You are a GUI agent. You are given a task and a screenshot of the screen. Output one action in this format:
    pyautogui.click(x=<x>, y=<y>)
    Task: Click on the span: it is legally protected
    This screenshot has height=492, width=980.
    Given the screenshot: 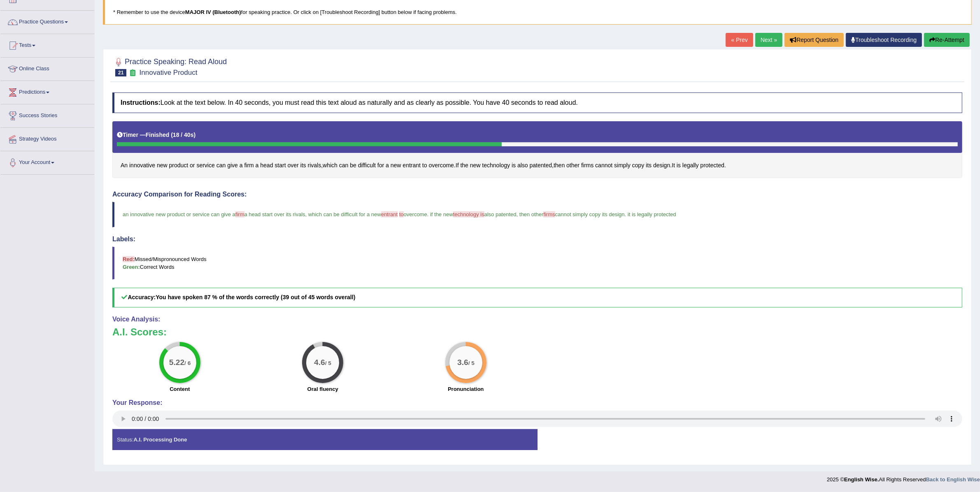 What is the action you would take?
    pyautogui.click(x=652, y=215)
    